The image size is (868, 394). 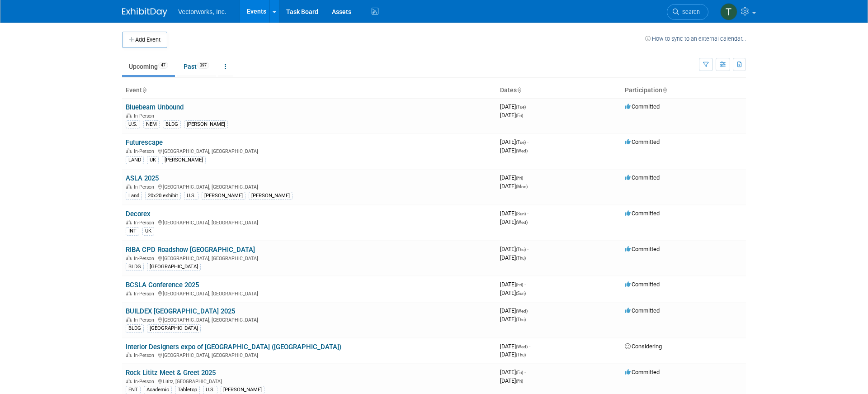 What do you see at coordinates (690, 12) in the screenshot?
I see `span: Search` at bounding box center [690, 12].